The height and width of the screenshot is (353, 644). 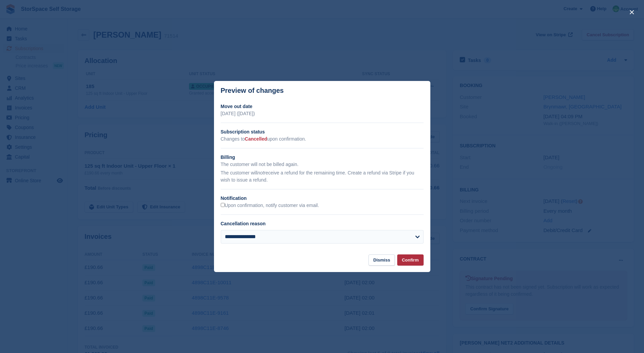 I want to click on h2: Subscription status, so click(x=322, y=132).